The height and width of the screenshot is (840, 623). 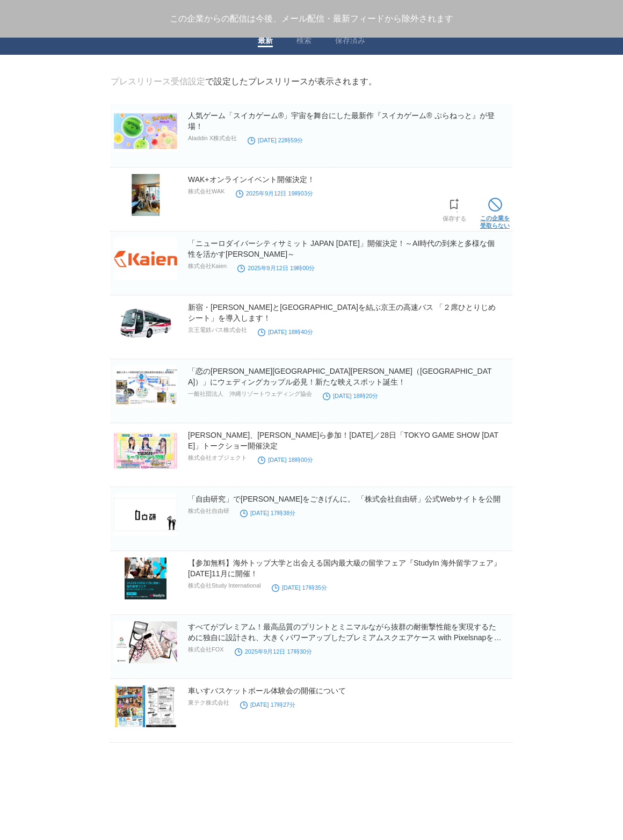 What do you see at coordinates (146, 323) in the screenshot?
I see `img: 新宿・渋谷と仙台を結ぶ京王の高速バス 「２席ひとりじめシート」を導入します！` at bounding box center [146, 323].